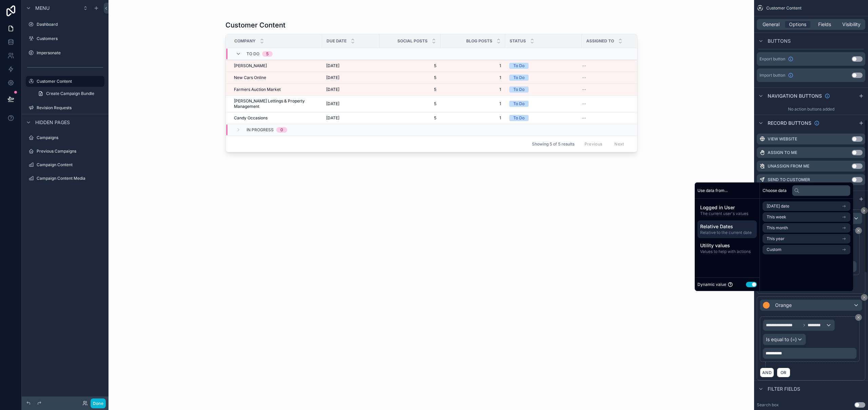 This screenshot has height=410, width=868. I want to click on label: Campaigns, so click(70, 138).